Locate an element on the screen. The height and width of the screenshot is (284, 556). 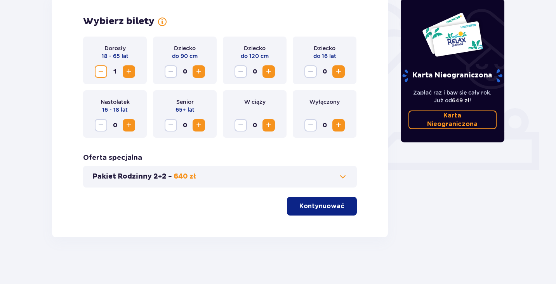
font: Dorosły is located at coordinates (115, 48).